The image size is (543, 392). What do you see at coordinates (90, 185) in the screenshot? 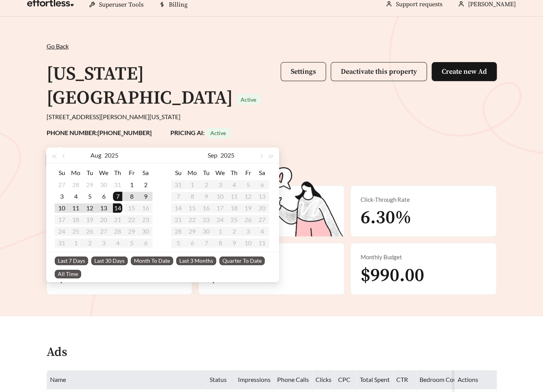
I see `div: 29` at bounding box center [90, 185].